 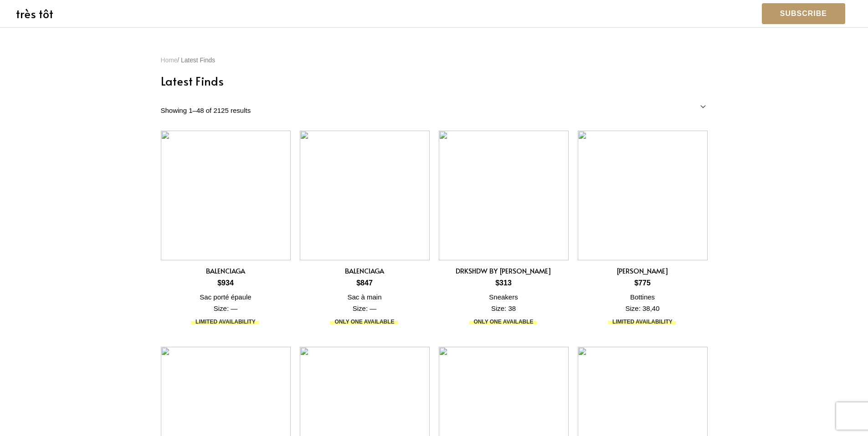 What do you see at coordinates (503, 309) in the screenshot?
I see `div: Size: 38` at bounding box center [503, 309].